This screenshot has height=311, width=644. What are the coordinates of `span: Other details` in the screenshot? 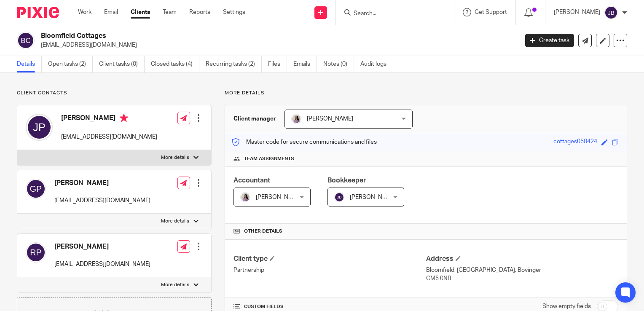 It's located at (263, 231).